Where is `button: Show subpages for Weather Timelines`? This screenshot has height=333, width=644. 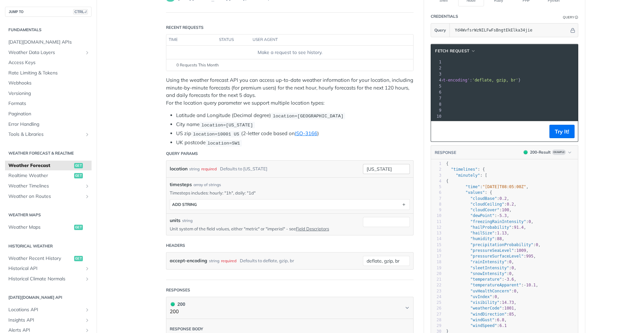
button: Show subpages for Weather Timelines is located at coordinates (87, 186).